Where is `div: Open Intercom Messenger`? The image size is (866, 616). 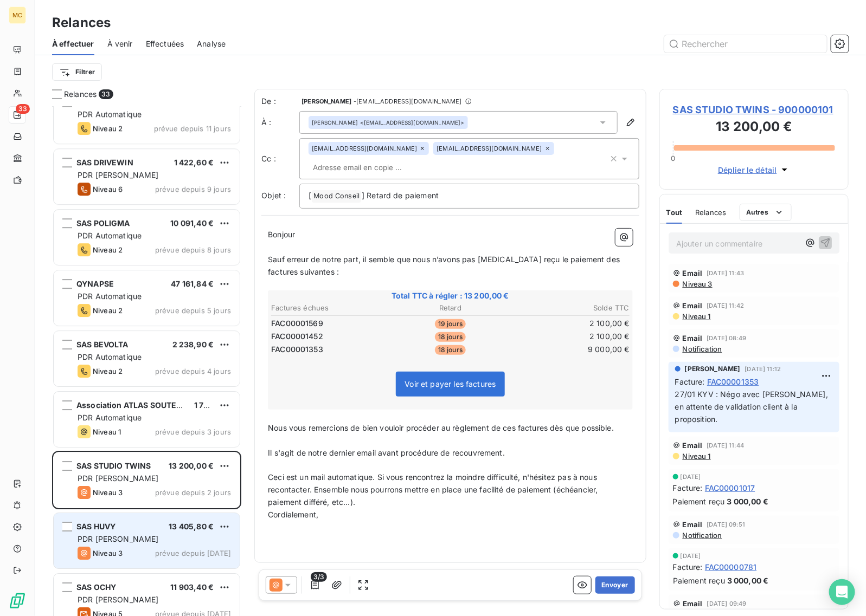
div: Open Intercom Messenger is located at coordinates (842, 592).